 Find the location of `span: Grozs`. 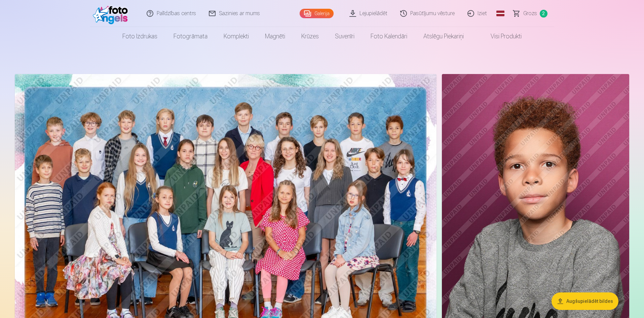

span: Grozs is located at coordinates (530, 14).